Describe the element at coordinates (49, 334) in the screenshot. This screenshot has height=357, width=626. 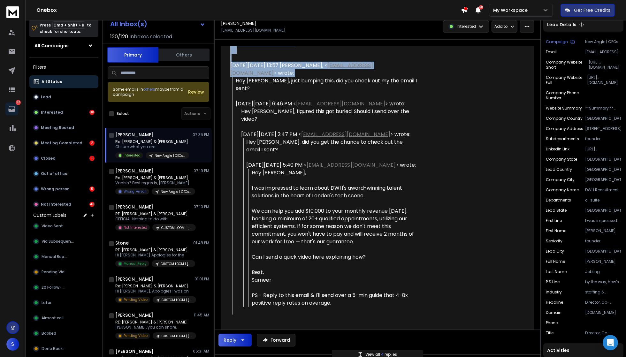
I see `span: Booked` at that location.